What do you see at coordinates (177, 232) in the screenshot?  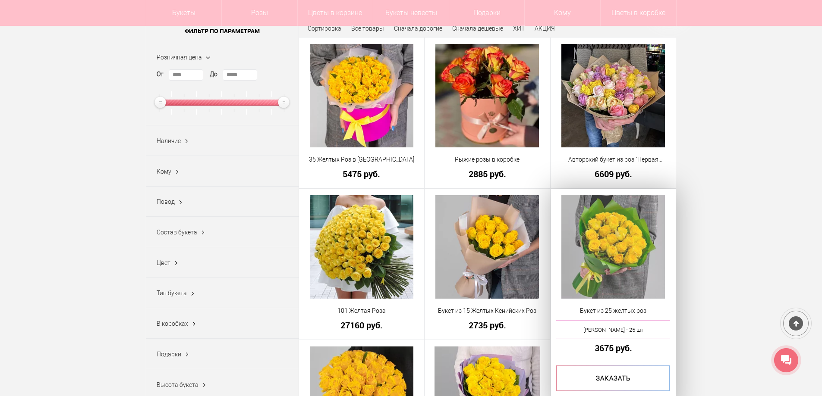 I see `span: Состав букета` at bounding box center [177, 232].